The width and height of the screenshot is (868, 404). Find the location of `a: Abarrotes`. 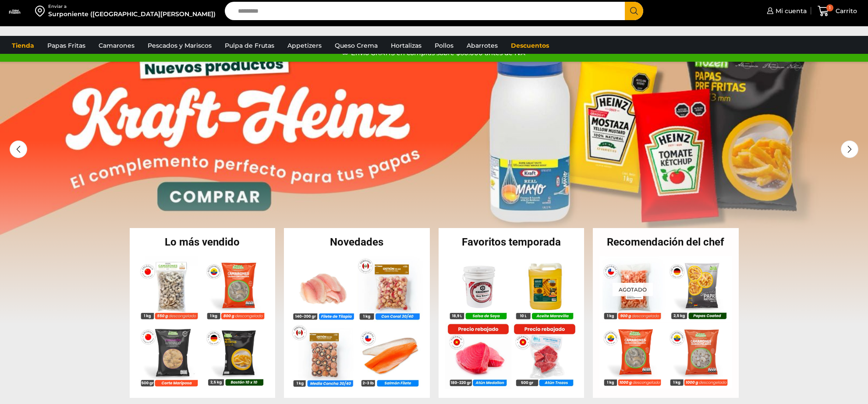

a: Abarrotes is located at coordinates (482, 46).